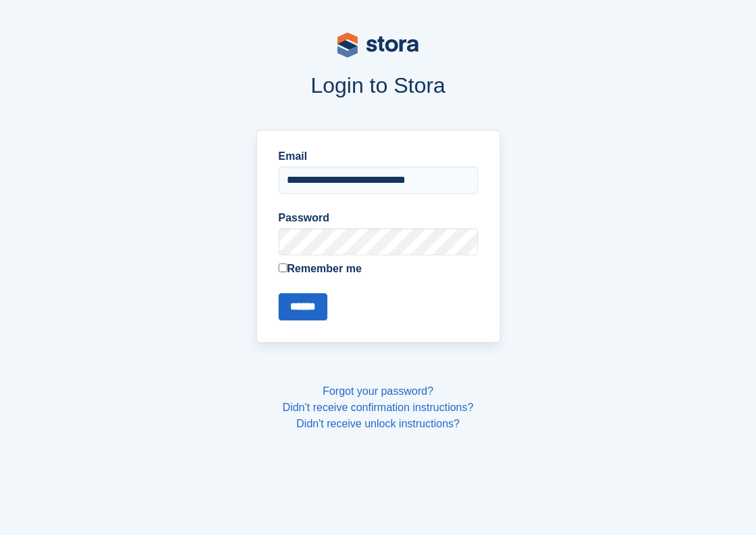  What do you see at coordinates (378, 407) in the screenshot?
I see `a: Didn't receive confirmation instructions?` at bounding box center [378, 407].